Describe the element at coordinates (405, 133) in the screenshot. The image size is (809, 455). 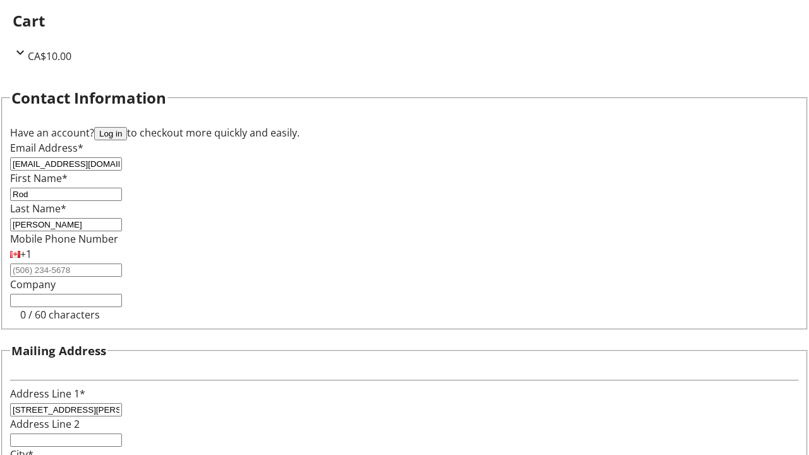
I see `div: Have an account? to checkout more quickly and easily.` at that location.